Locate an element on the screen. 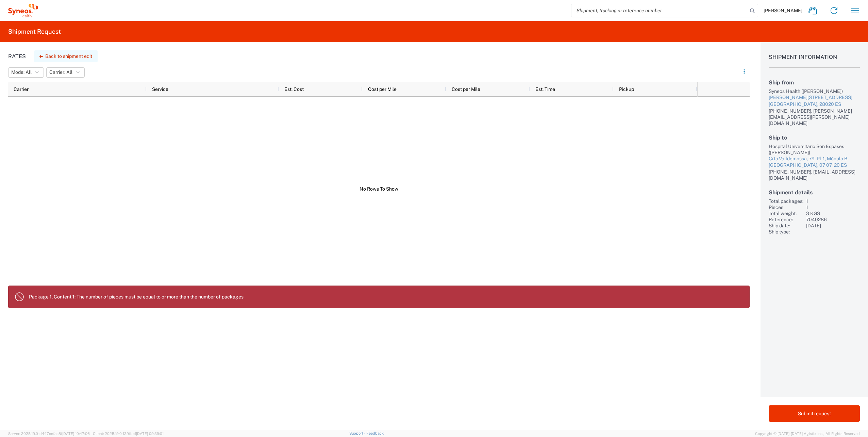 This screenshot has width=868, height=437. div: Pieces is located at coordinates (786, 208).